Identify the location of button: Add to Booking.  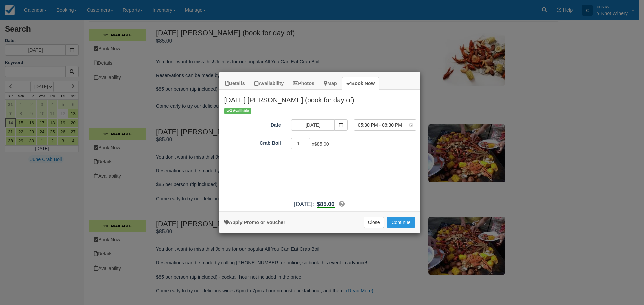
(401, 222).